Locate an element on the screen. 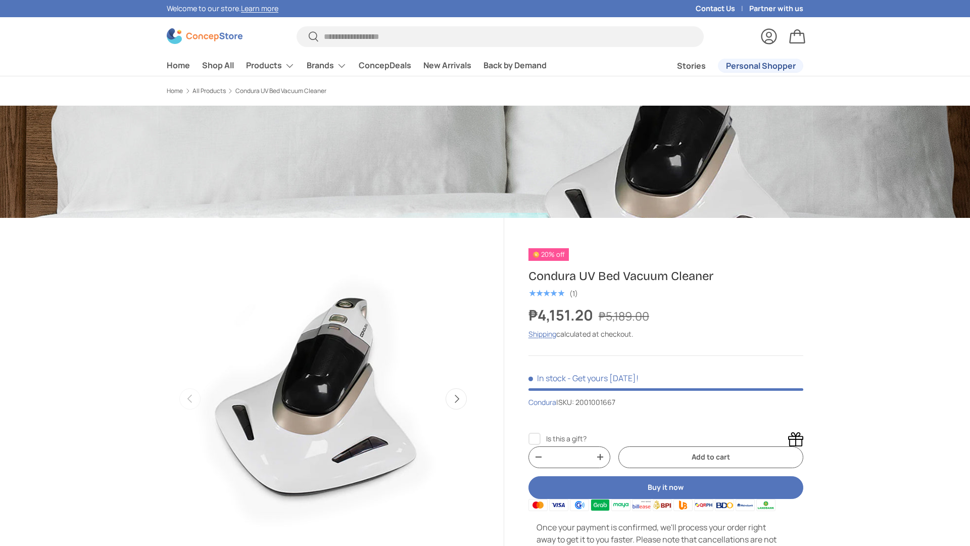 Image resolution: width=970 pixels, height=546 pixels. a: Personal Shopper is located at coordinates (760, 66).